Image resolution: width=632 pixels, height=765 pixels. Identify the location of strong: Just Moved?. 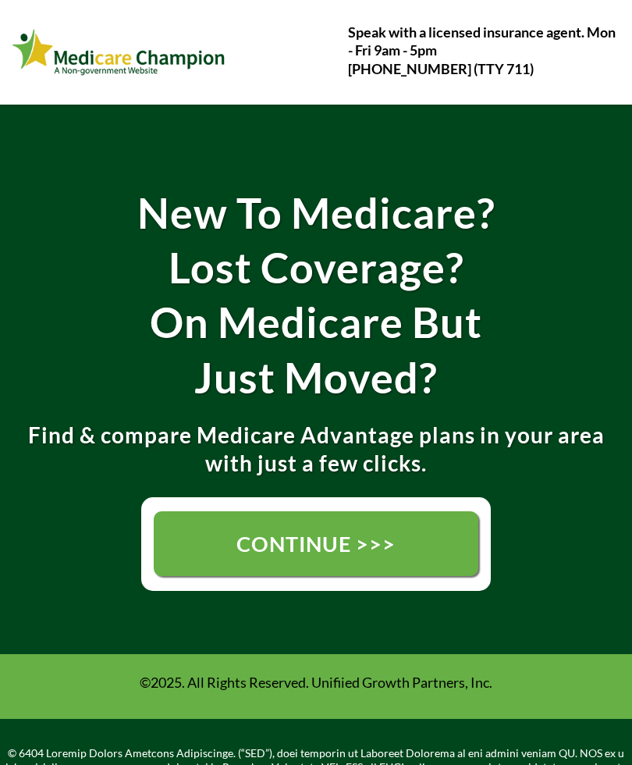
(316, 377).